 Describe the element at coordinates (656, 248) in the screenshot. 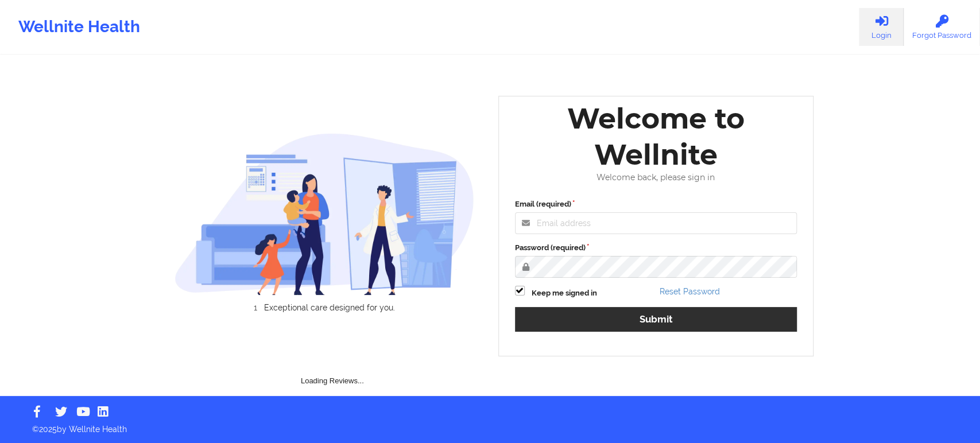

I see `label: Password (required)` at that location.